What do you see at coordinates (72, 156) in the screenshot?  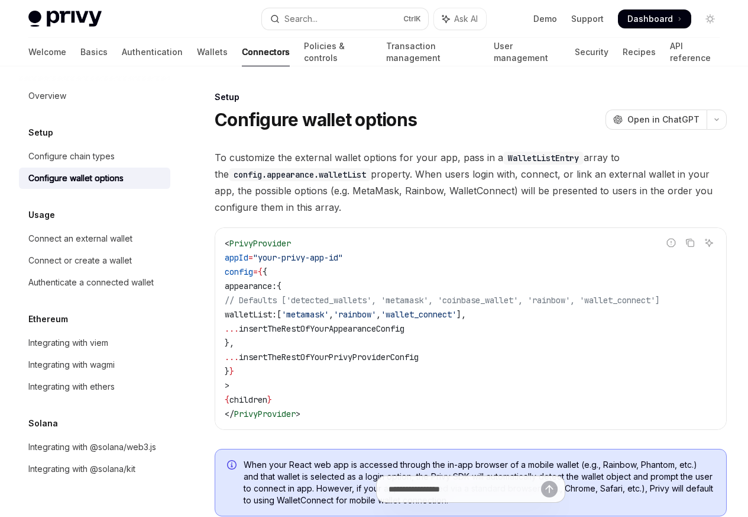 I see `div: Configure chain types` at bounding box center [72, 156].